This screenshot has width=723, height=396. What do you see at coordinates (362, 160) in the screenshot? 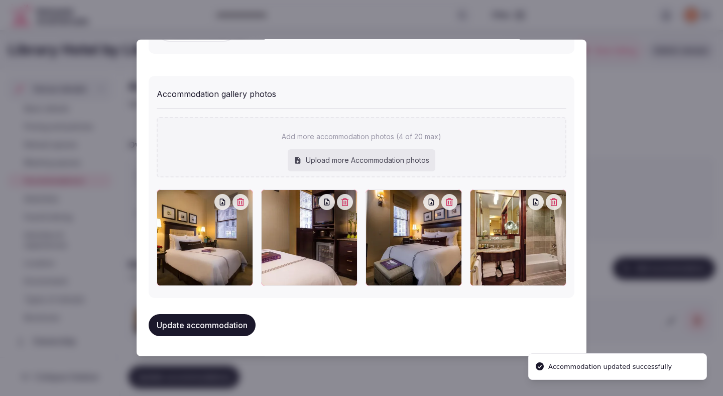
I see `div: Upload more Accommodation photos` at bounding box center [362, 160].